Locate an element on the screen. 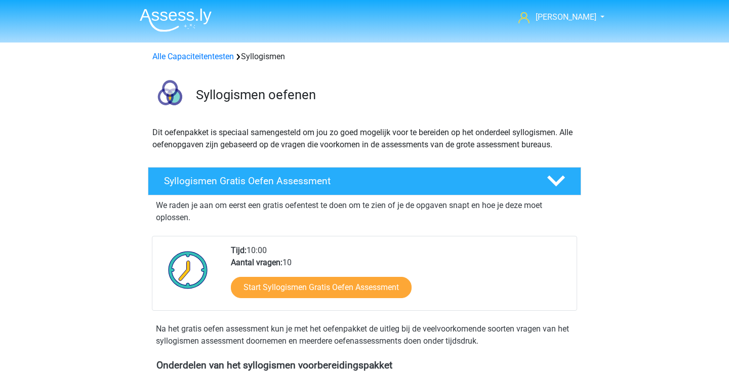  h3: Syllogismen oefenen is located at coordinates (384, 95).